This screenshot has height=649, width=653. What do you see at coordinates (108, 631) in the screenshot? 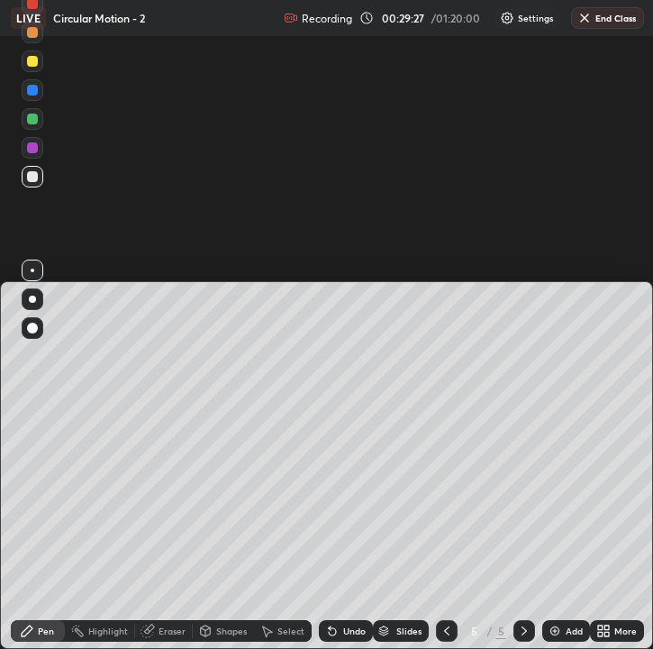
I see `div: Highlight` at bounding box center [108, 631].